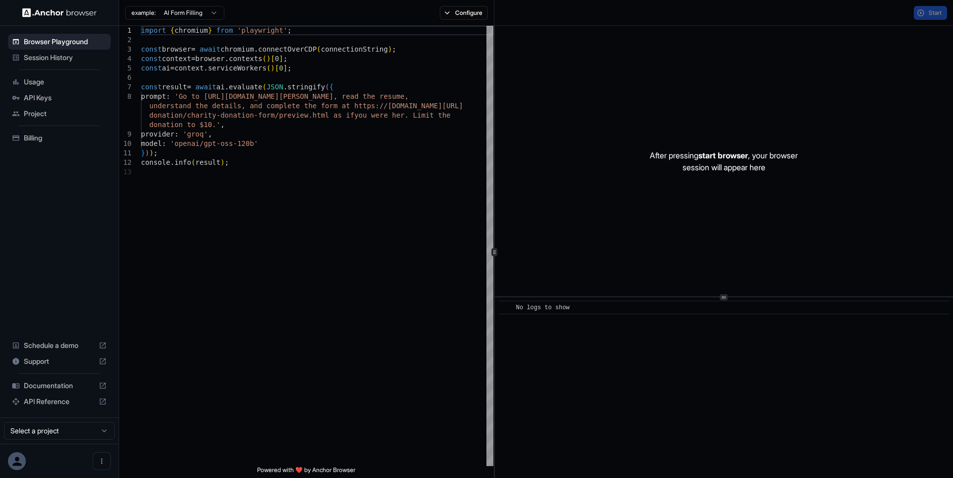 The width and height of the screenshot is (953, 478). I want to click on span: prompt, so click(153, 96).